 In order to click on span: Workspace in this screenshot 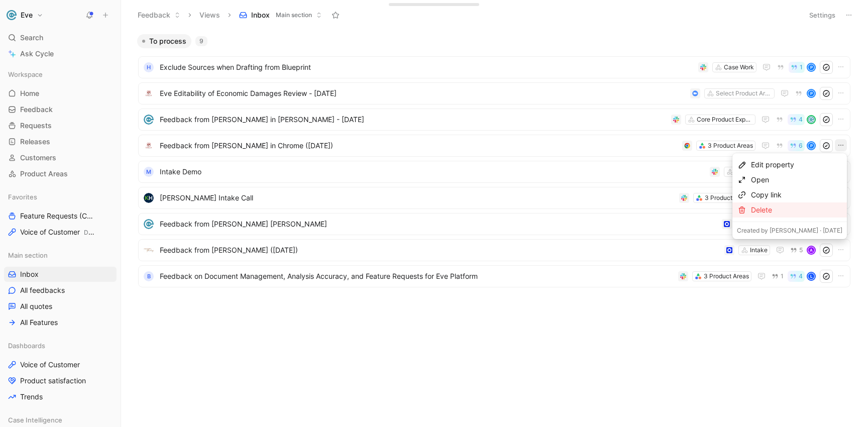, I will do `click(25, 74)`.